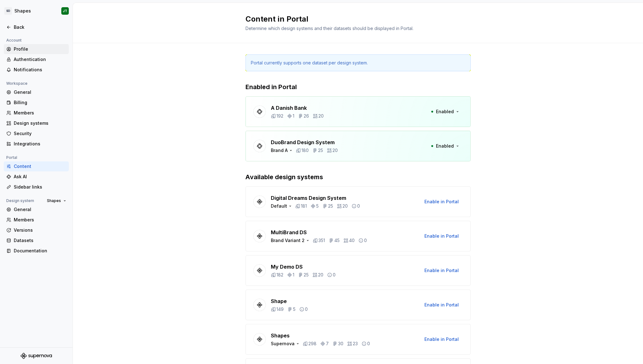  What do you see at coordinates (297, 108) in the screenshot?
I see `p: A Danish Bank` at bounding box center [297, 108].